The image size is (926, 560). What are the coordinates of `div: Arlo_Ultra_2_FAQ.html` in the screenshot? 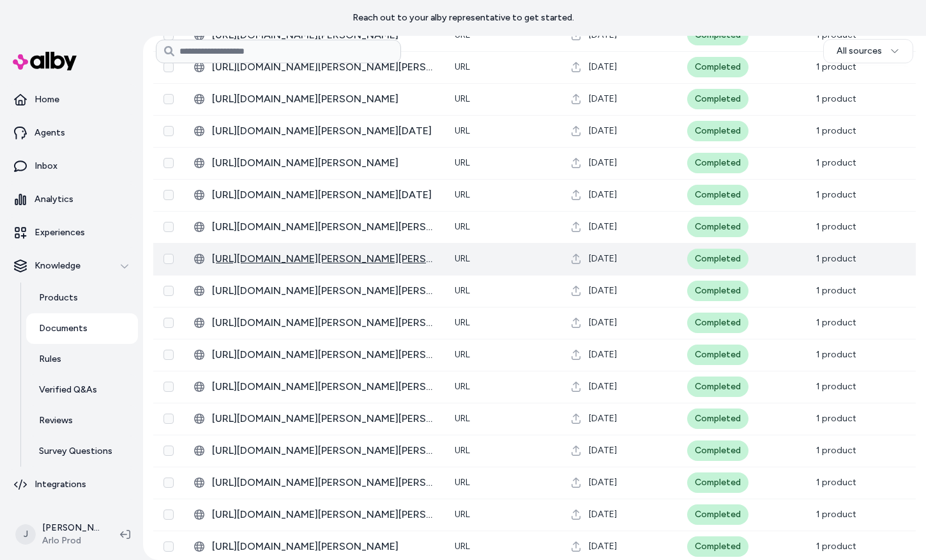 It's located at (314, 99).